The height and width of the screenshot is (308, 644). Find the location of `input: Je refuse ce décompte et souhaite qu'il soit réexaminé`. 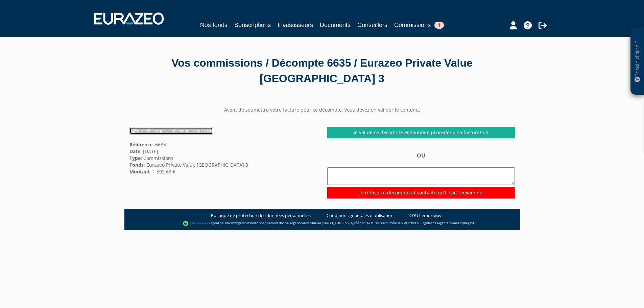

input: Je refuse ce décompte et souhaite qu'il soit réexaminé is located at coordinates (421, 193).